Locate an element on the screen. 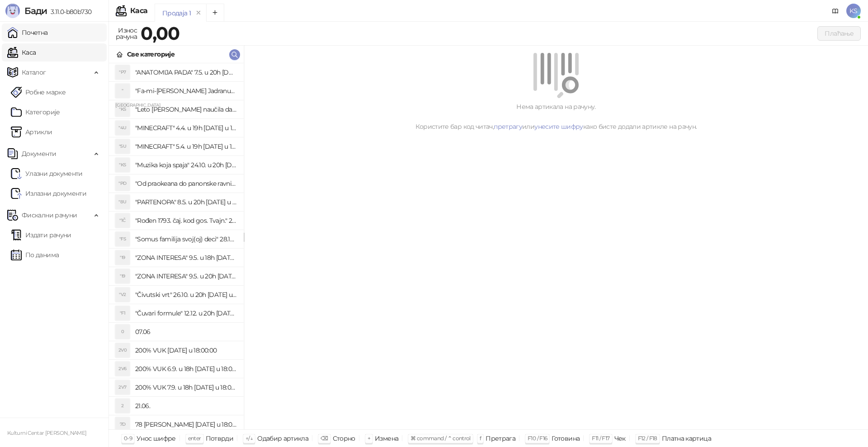 Image resolution: width=868 pixels, height=447 pixels. div: Унос шифре is located at coordinates (156, 439).